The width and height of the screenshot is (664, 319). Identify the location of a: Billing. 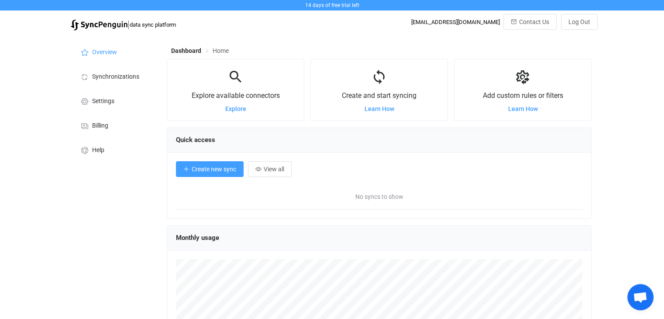
(114, 125).